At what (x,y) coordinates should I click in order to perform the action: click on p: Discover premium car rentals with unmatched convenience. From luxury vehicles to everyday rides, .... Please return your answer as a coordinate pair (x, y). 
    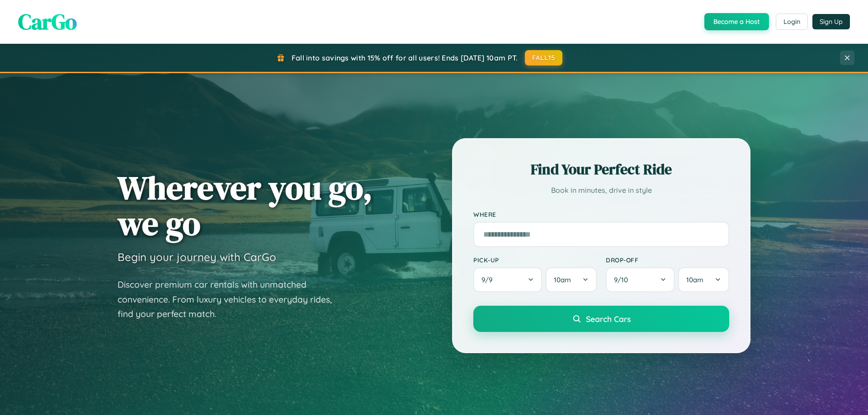
    Looking at the image, I should click on (230, 299).